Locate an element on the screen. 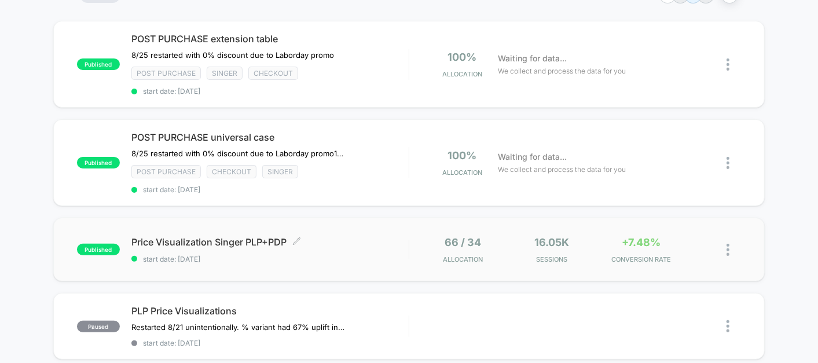 This screenshot has height=363, width=818. span: Price Visualization Singer PLP+PDP is located at coordinates (270, 242).